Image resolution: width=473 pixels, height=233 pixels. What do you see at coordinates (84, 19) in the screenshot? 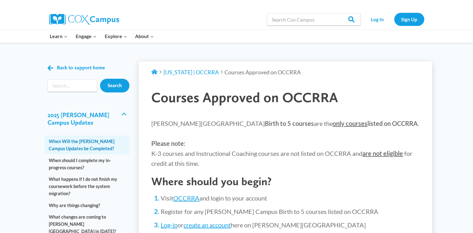
I see `img: Cox Campus` at bounding box center [84, 19].